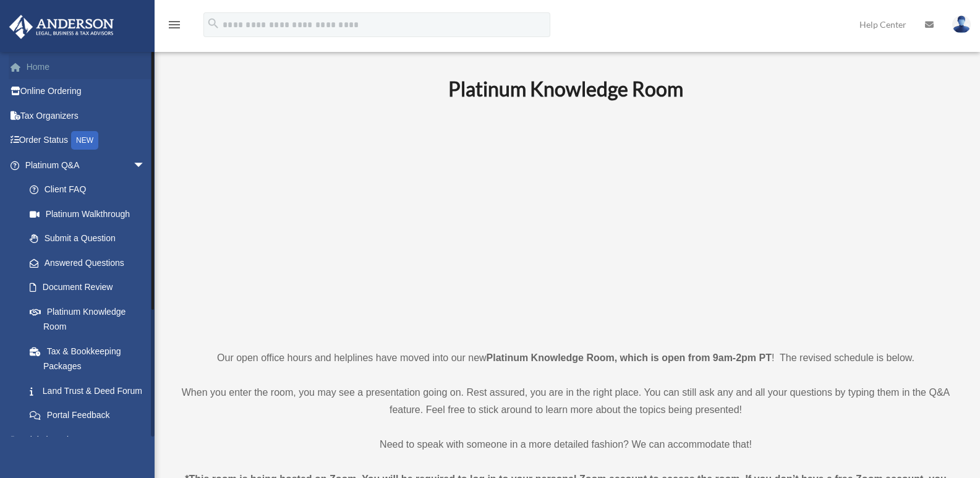  Describe the element at coordinates (86, 67) in the screenshot. I see `a: Home` at that location.